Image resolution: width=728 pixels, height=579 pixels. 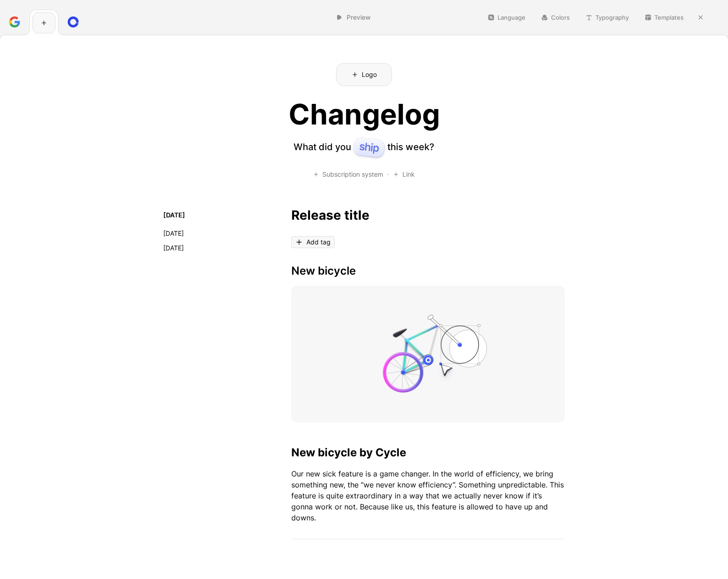 I want to click on button: Templates, so click(x=665, y=17).